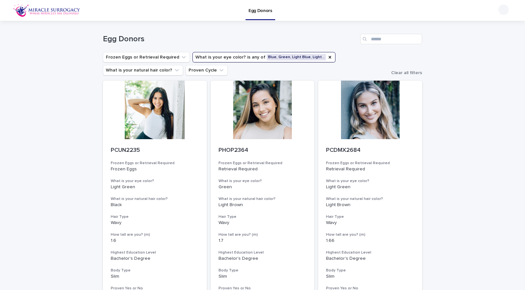 Image resolution: width=525 pixels, height=290 pixels. What do you see at coordinates (47, 10) in the screenshot?
I see `img: OiFFDOGZQuirLhrlO1ag` at bounding box center [47, 10].